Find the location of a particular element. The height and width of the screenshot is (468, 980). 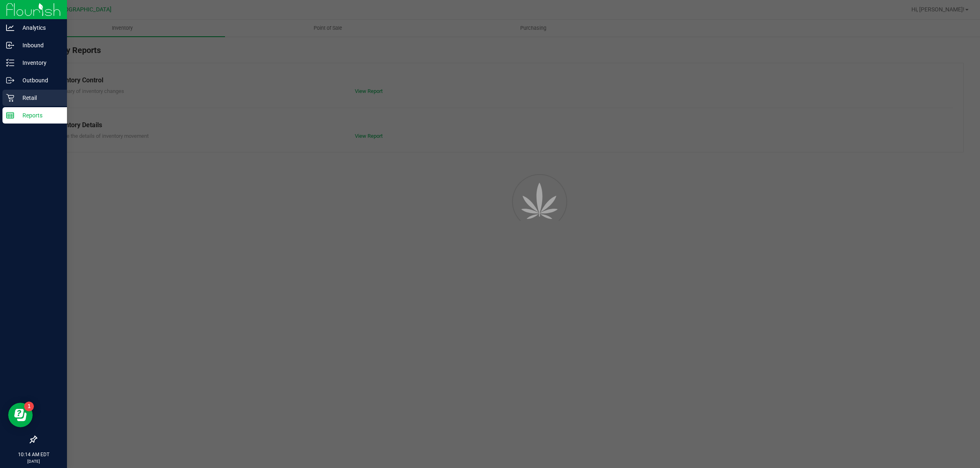

p: Retail is located at coordinates (39, 98).